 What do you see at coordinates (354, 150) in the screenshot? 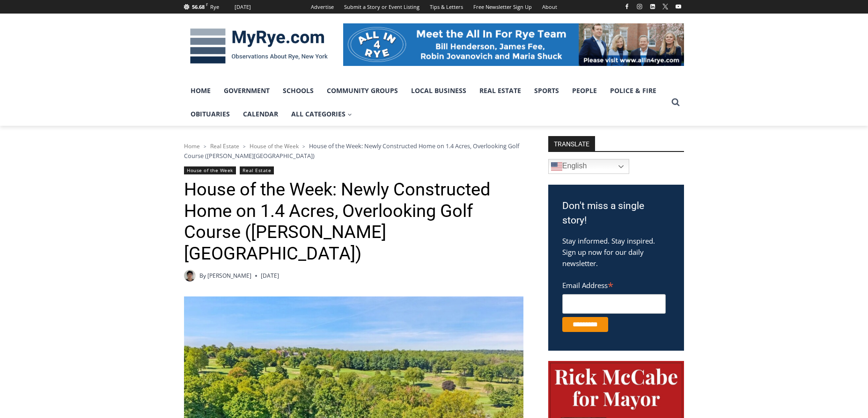
I see `nav: Breadcrumbs` at bounding box center [354, 150].